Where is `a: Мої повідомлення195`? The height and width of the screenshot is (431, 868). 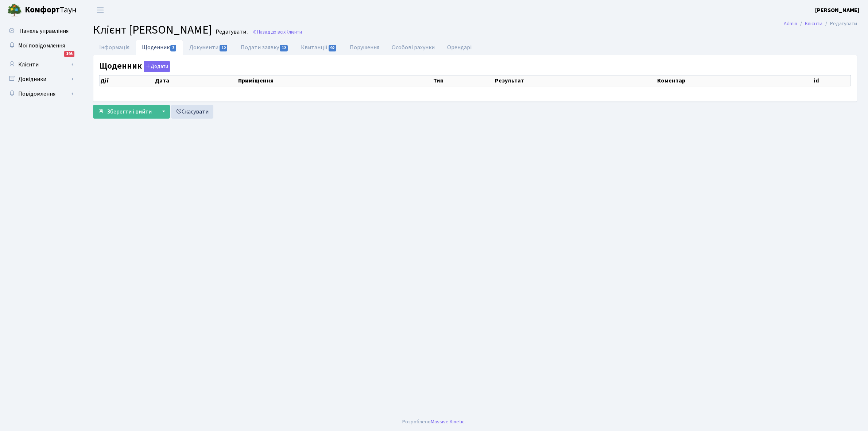 a: Мої повідомлення195 is located at coordinates (40, 46).